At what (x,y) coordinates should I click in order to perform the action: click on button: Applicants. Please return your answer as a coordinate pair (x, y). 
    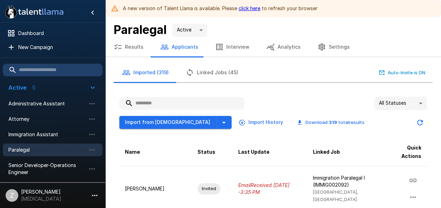
    Looking at the image, I should click on (179, 47).